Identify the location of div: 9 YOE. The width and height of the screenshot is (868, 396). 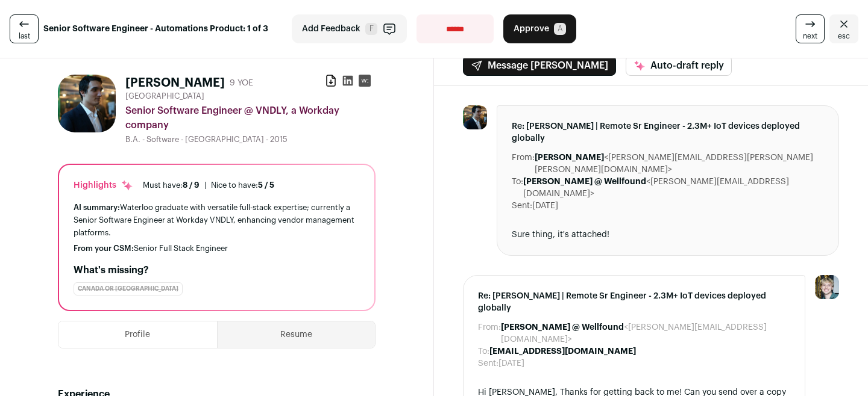
(242, 83).